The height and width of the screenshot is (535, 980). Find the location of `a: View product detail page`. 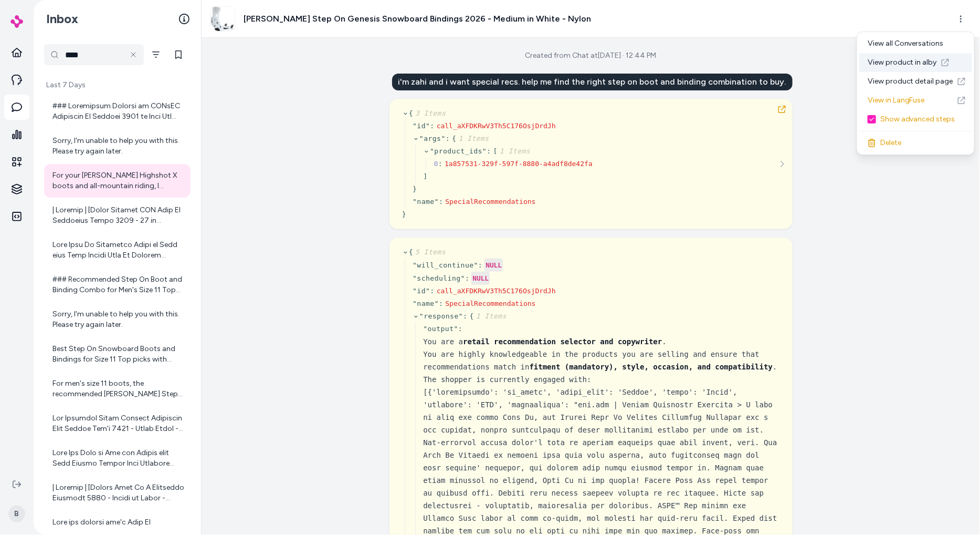

a: View product detail page is located at coordinates (915, 81).